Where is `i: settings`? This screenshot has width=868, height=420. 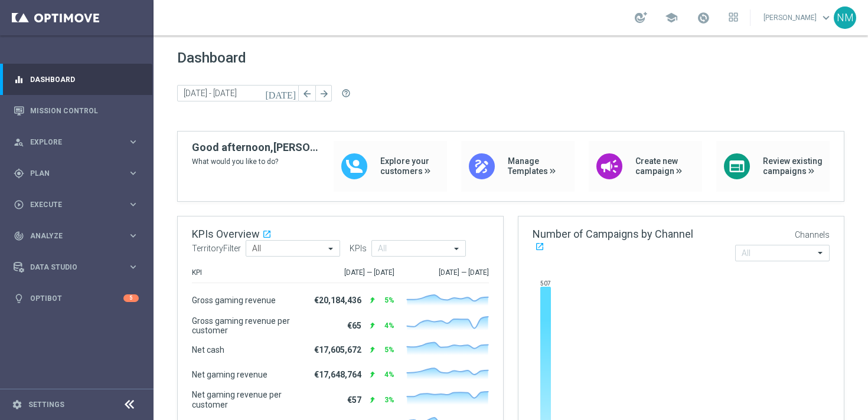 i: settings is located at coordinates (17, 405).